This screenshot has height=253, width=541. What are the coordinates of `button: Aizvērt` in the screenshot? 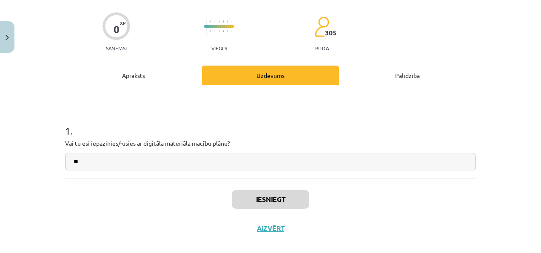 It's located at (271, 228).